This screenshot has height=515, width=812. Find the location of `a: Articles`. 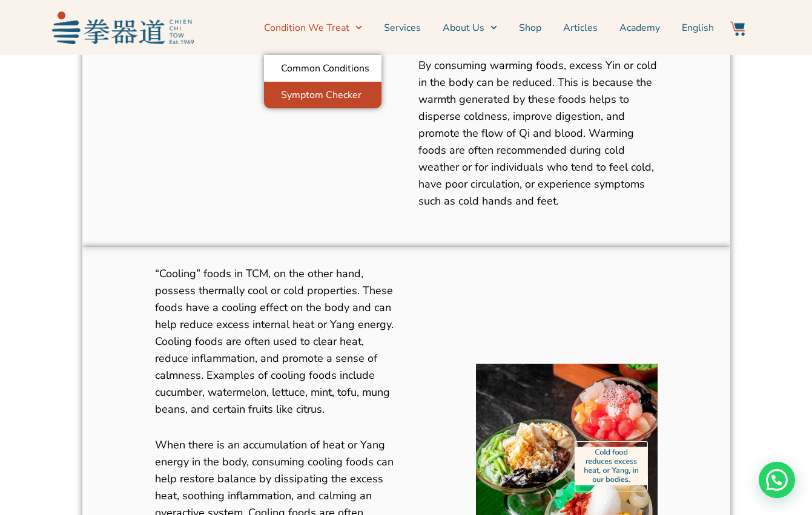

a: Articles is located at coordinates (580, 28).